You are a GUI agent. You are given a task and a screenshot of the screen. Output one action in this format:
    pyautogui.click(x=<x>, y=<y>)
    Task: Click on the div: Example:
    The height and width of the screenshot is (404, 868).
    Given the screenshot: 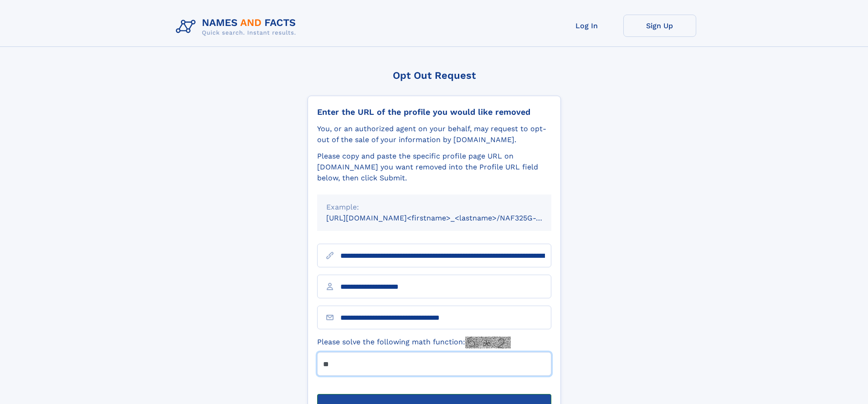 What is the action you would take?
    pyautogui.click(x=434, y=207)
    